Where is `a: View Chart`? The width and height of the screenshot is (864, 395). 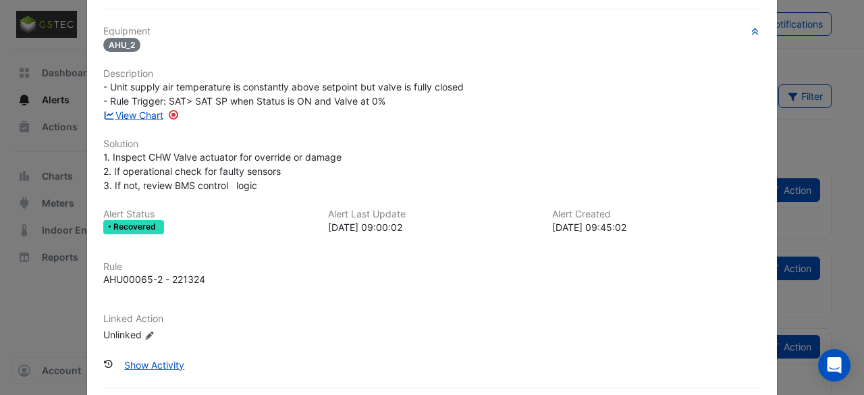 a: View Chart is located at coordinates (133, 115).